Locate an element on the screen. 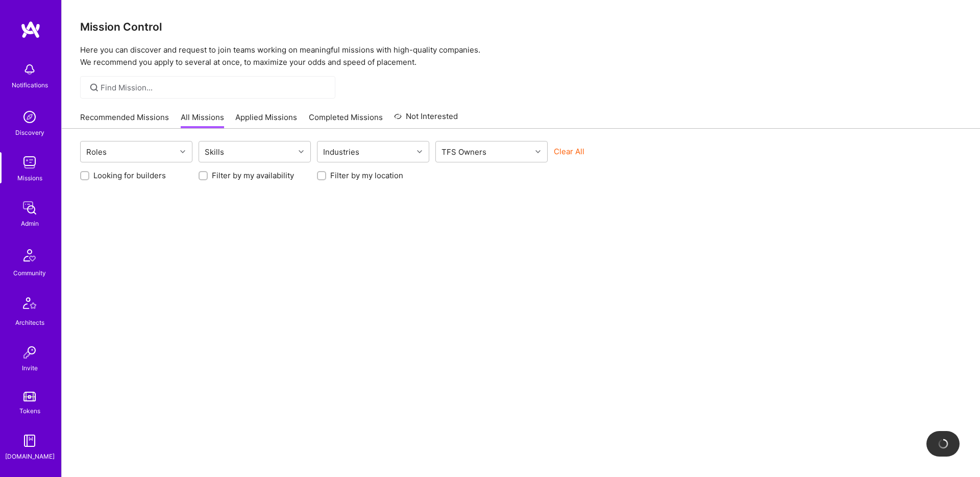 This screenshot has width=980, height=477. label: Filter by my availability is located at coordinates (252, 175).